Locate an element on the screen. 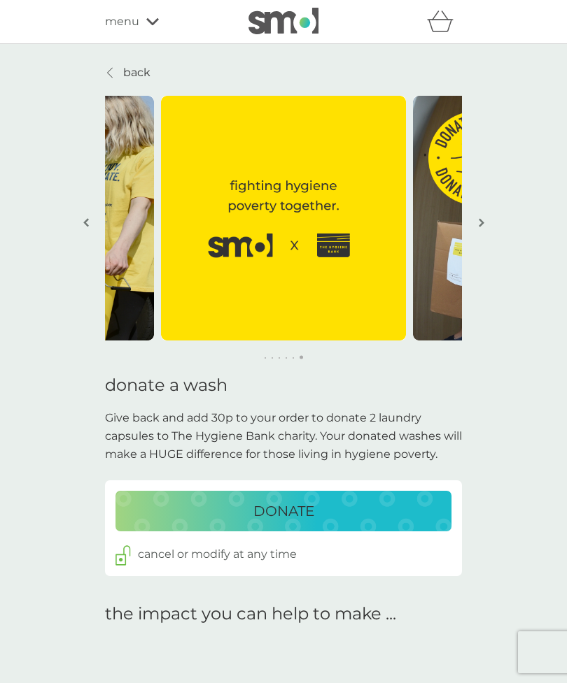 The height and width of the screenshot is (683, 567). h2: the impact you can help to make ... is located at coordinates (283, 614).